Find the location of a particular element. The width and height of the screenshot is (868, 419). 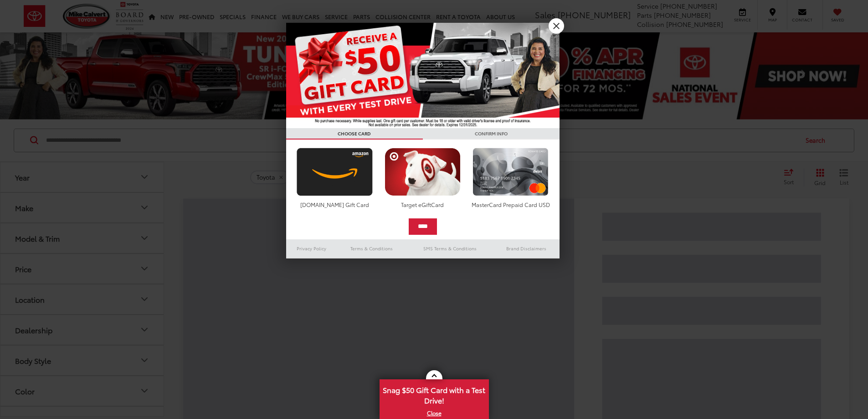

span: Snag $50 Gift Card with a Test Drive! is located at coordinates (434, 394).